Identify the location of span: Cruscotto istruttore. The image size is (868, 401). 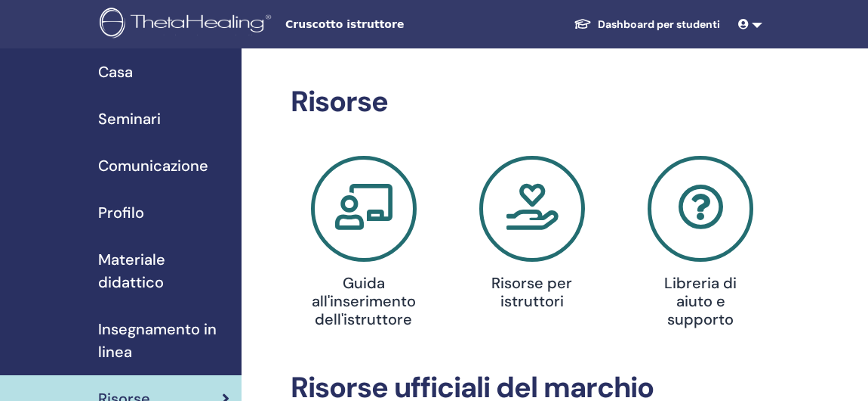
(399, 24).